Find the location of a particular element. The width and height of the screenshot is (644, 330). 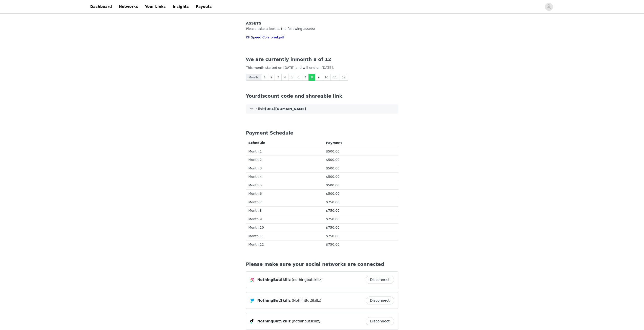

td: Month 7 is located at coordinates (285, 202).